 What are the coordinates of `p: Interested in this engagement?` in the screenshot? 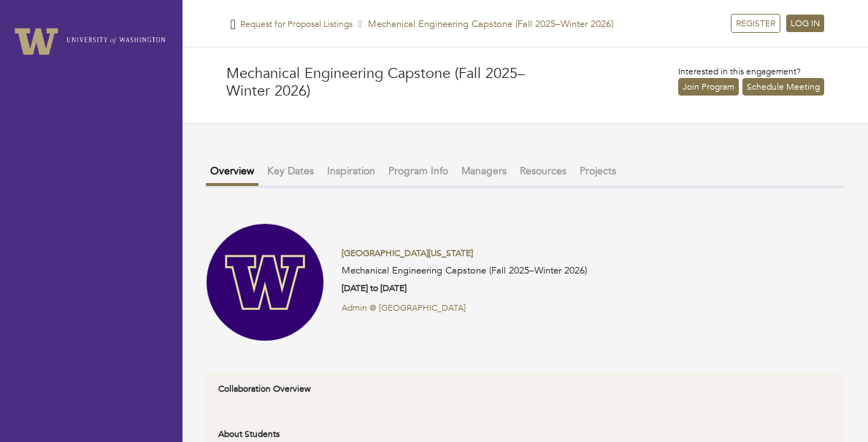 It's located at (752, 71).